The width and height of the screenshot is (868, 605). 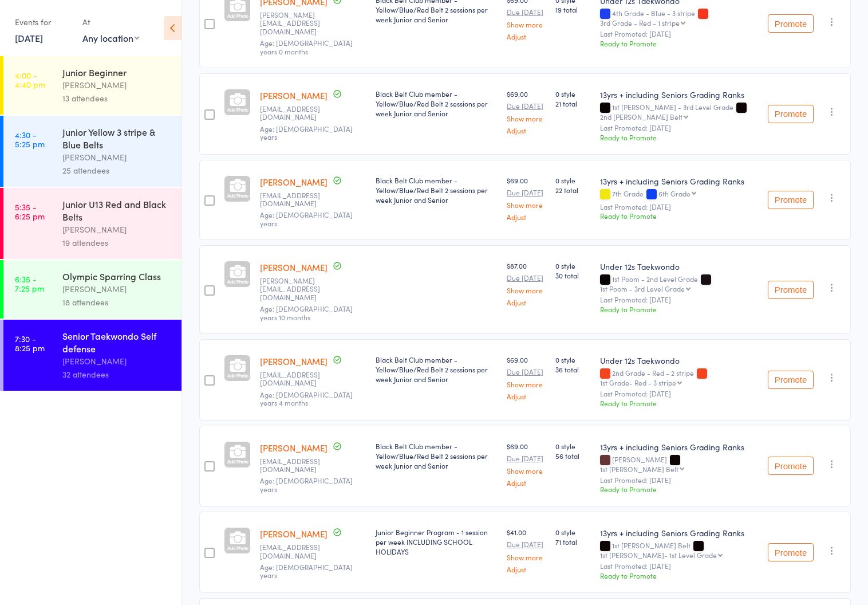 I want to click on div: 18 attendees, so click(x=117, y=302).